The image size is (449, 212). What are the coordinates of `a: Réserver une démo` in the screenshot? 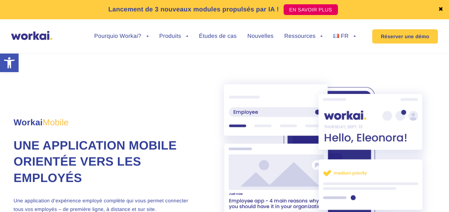 It's located at (405, 36).